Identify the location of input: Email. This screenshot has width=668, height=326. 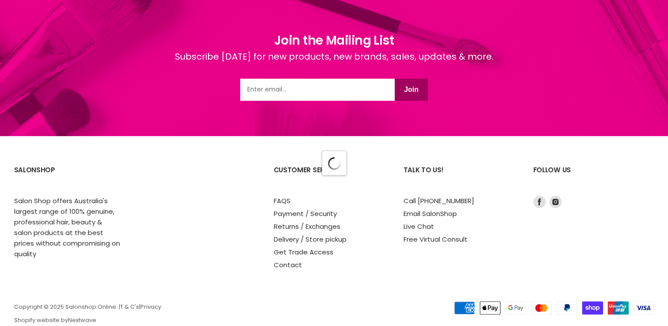
(317, 90).